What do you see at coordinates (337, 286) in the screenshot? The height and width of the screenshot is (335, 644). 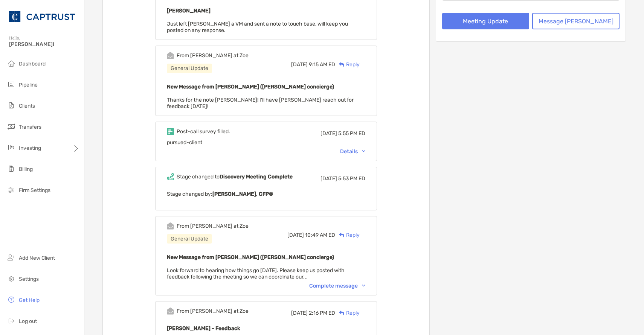 I see `div: Complete message` at bounding box center [337, 286].